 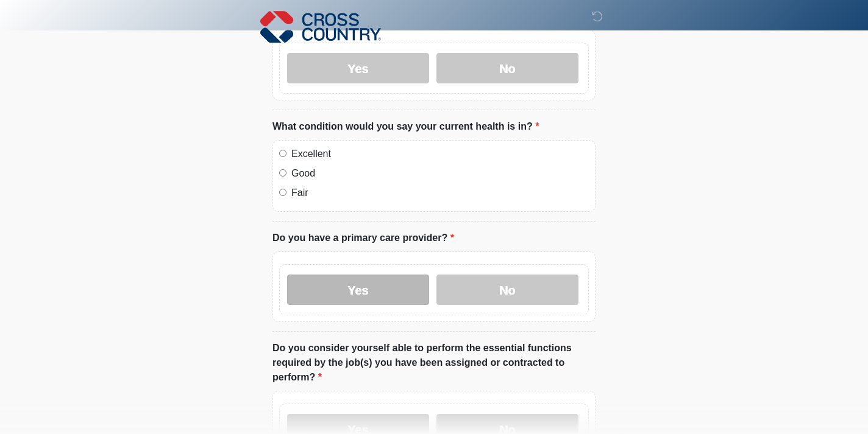 What do you see at coordinates (440, 173) in the screenshot?
I see `label: Good` at bounding box center [440, 173].